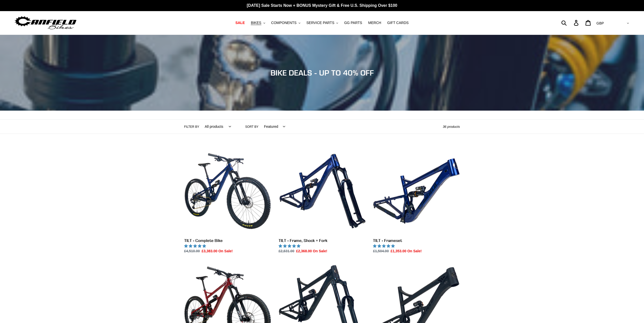  Describe the element at coordinates (398, 23) in the screenshot. I see `a: GIFT CARDS` at that location.